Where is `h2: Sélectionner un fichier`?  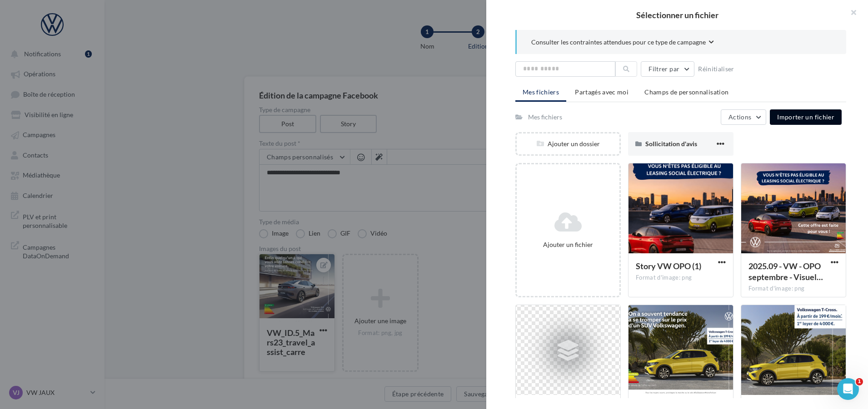 h2: Sélectionner un fichier is located at coordinates (677, 15).